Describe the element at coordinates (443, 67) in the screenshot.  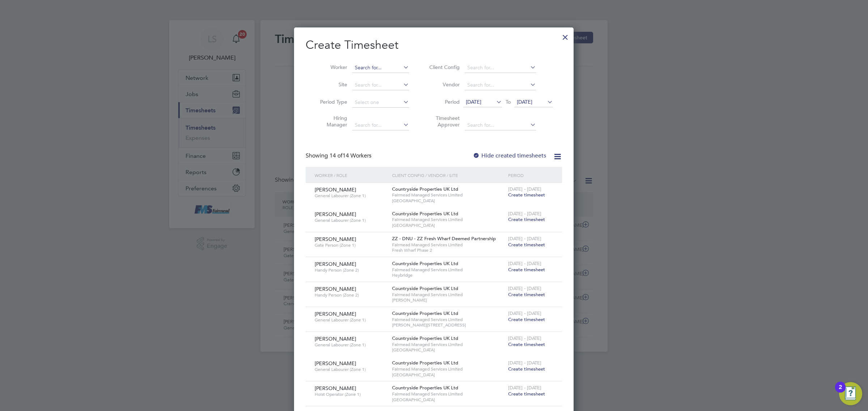
I see `label: Client Config` at that location.